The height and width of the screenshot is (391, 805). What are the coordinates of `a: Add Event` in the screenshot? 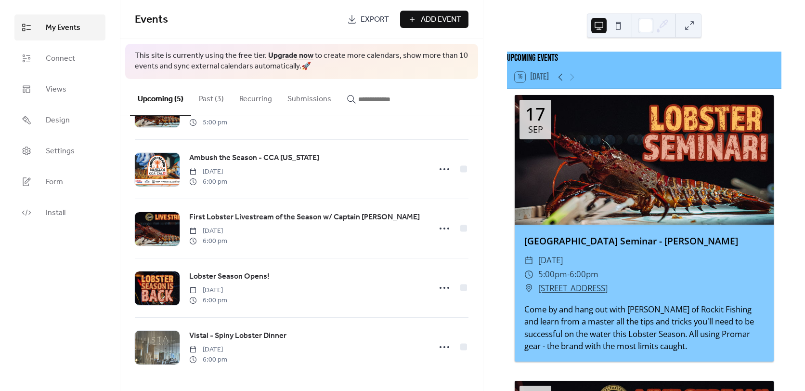 It's located at (434, 19).